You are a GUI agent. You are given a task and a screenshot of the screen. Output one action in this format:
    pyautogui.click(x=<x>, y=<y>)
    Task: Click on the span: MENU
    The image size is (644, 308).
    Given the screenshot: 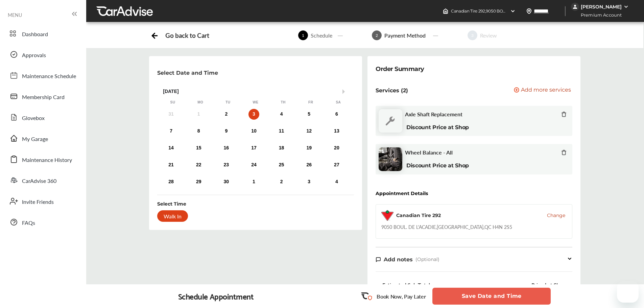 What is the action you would take?
    pyautogui.click(x=15, y=15)
    